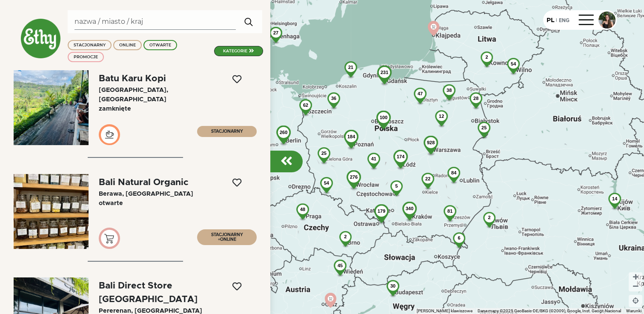 The image size is (644, 314). Describe the element at coordinates (431, 149) in the screenshot. I see `img: 928` at that location.